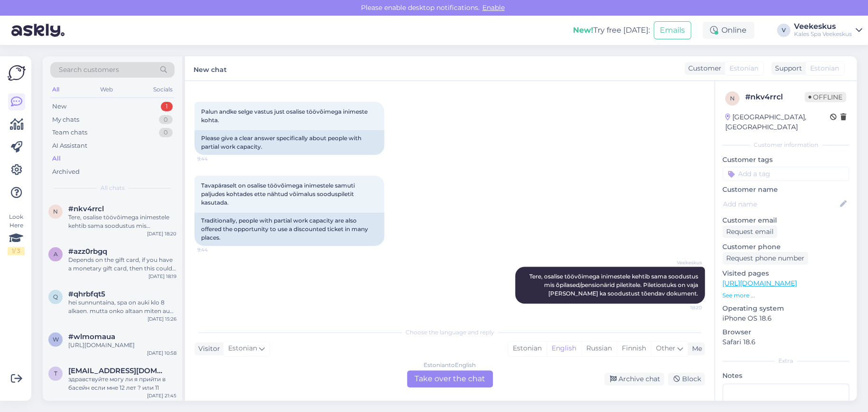  What do you see at coordinates (290, 143) in the screenshot?
I see `div: Please give a clear answer specifically about people with partial work capacity.` at bounding box center [290, 143].